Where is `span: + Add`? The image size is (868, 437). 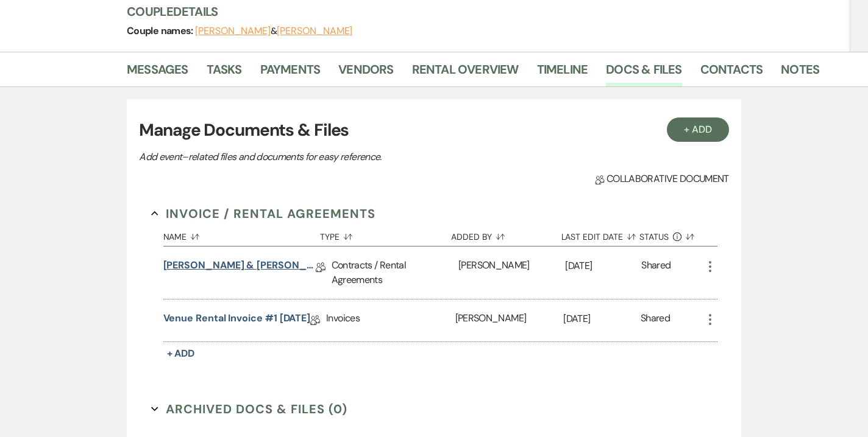 span: + Add is located at coordinates (181, 353).